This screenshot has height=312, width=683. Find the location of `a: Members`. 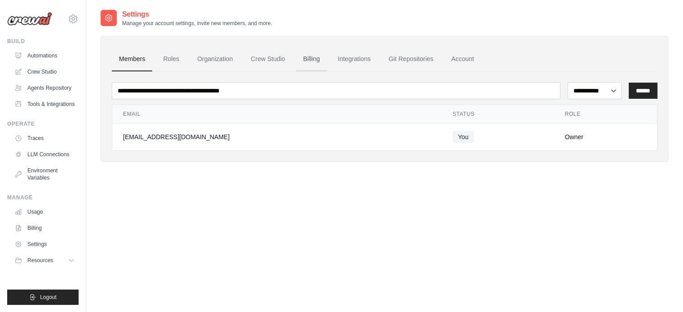

a: Members is located at coordinates (132, 59).